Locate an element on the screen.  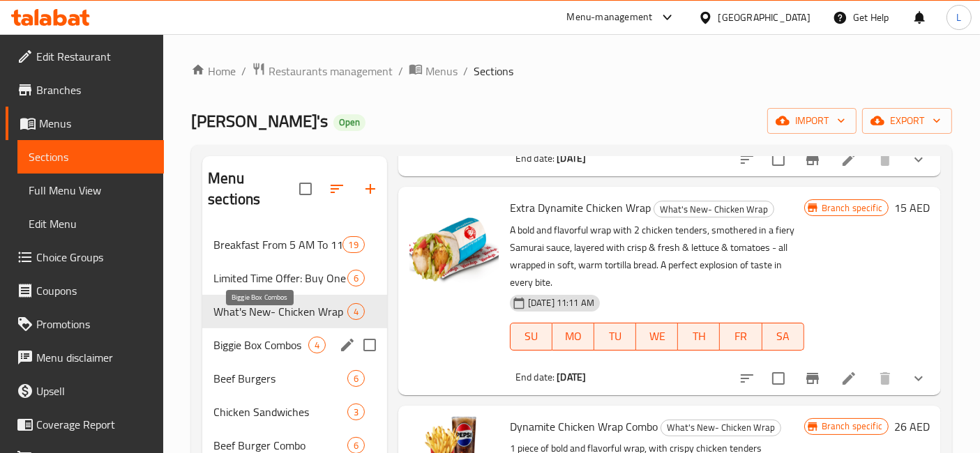
span: 4 is located at coordinates (317, 346).